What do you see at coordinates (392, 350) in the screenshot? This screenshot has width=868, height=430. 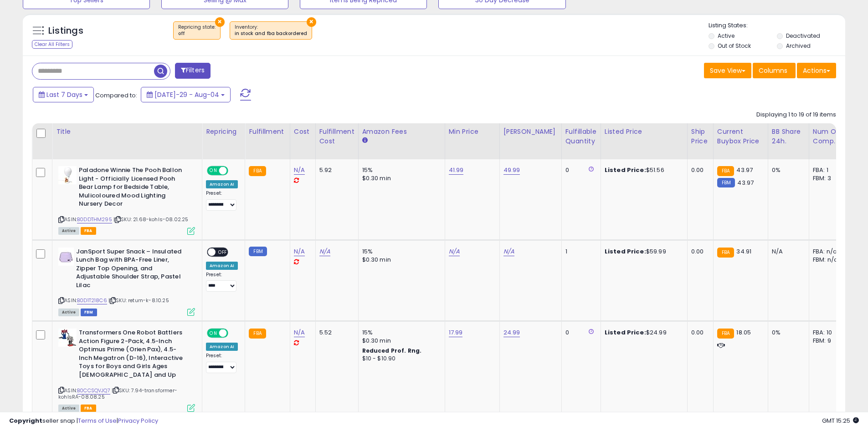 I see `b: Reduced Prof. Rng.` at bounding box center [392, 350].